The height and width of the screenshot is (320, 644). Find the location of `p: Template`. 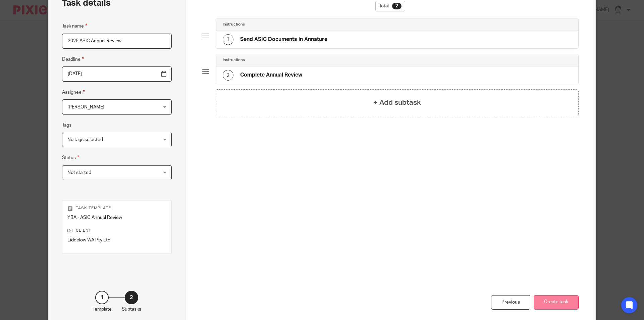

p: Template is located at coordinates (102, 309).